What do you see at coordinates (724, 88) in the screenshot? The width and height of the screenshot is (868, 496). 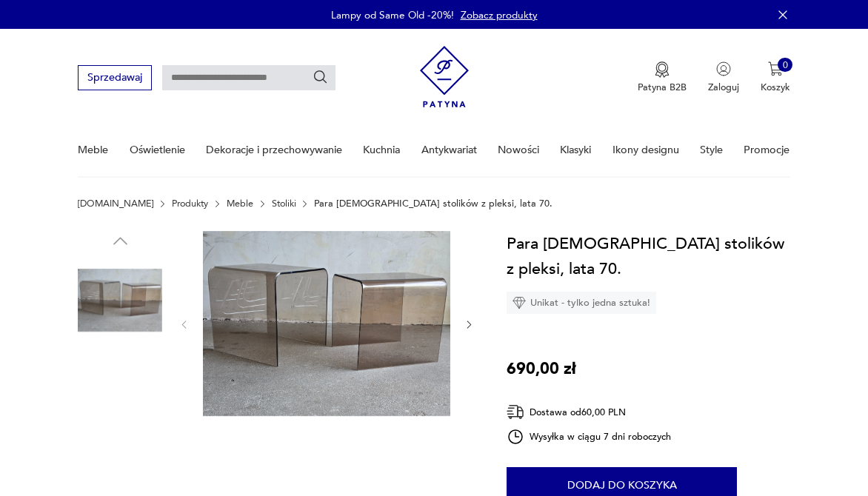 I see `p: Zaloguj` at bounding box center [724, 88].